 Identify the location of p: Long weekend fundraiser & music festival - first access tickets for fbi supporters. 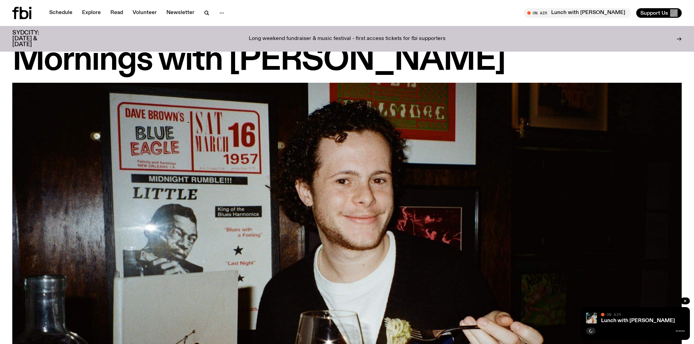
(347, 39).